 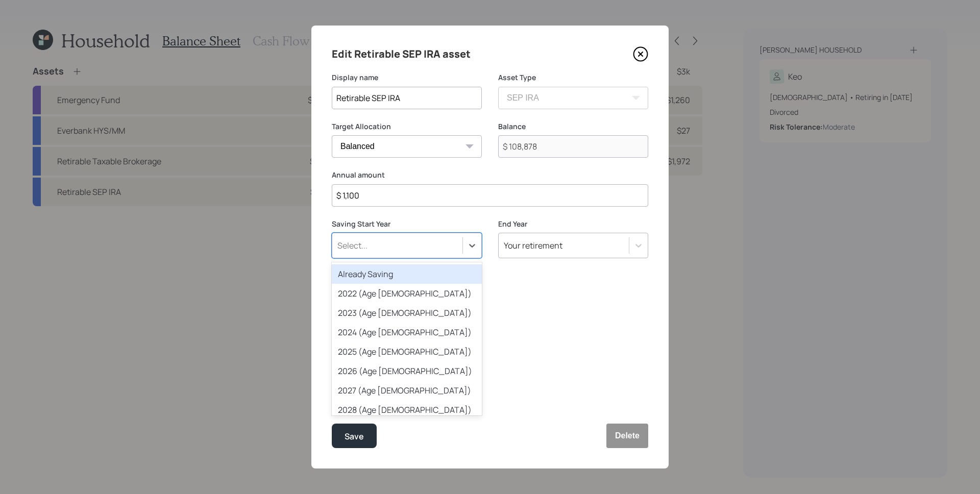 I want to click on div: Your retirement, so click(x=532, y=246).